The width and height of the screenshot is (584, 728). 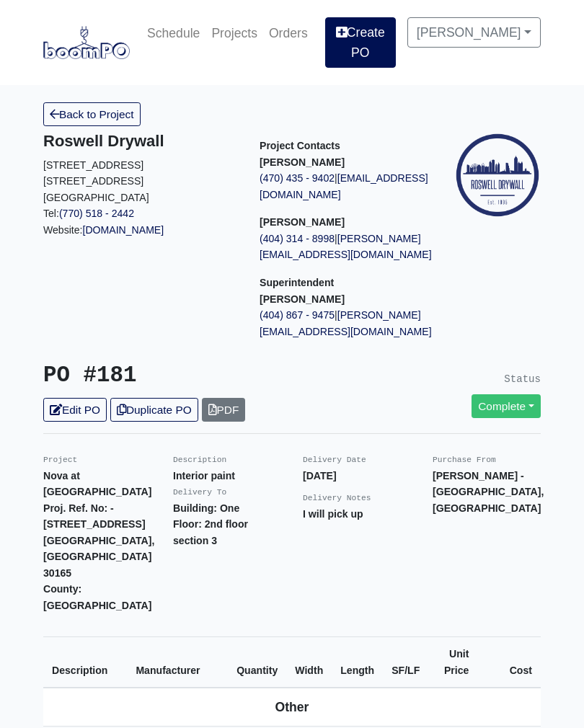 What do you see at coordinates (154, 409) in the screenshot?
I see `a: Duplicate PO` at bounding box center [154, 409].